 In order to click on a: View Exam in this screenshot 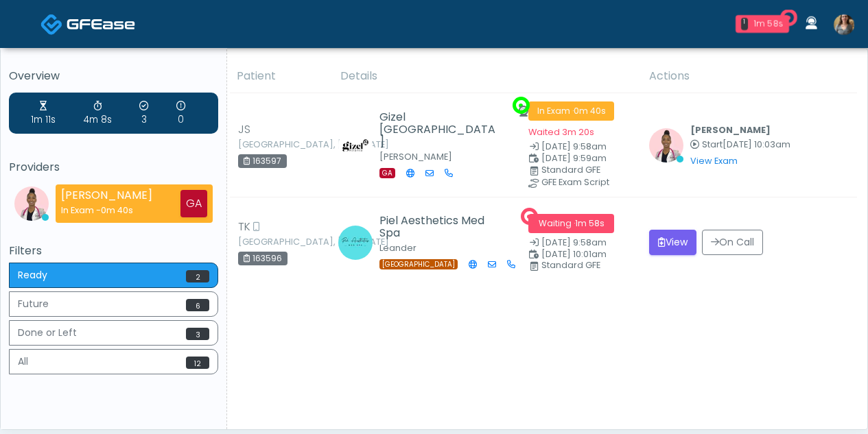, I will do `click(714, 160)`.